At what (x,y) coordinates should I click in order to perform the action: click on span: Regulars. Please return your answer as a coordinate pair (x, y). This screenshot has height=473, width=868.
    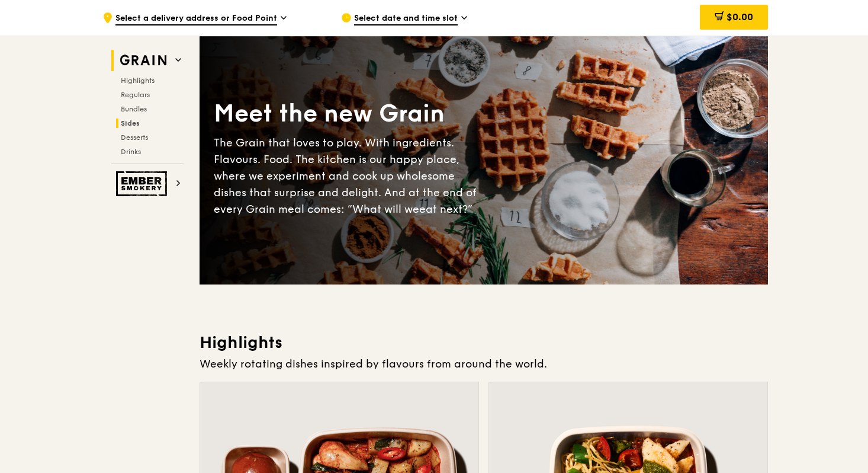
    Looking at the image, I should click on (135, 95).